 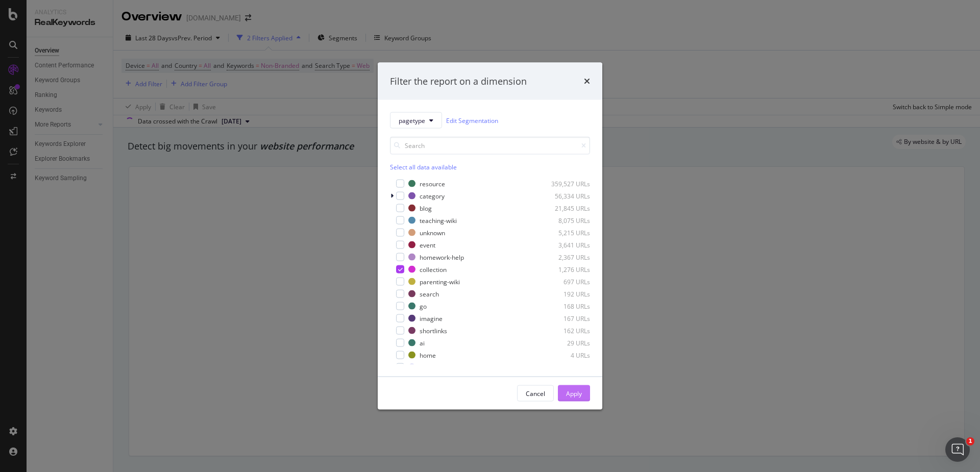 What do you see at coordinates (565, 318) in the screenshot?
I see `div: 167 URLs` at bounding box center [565, 318].